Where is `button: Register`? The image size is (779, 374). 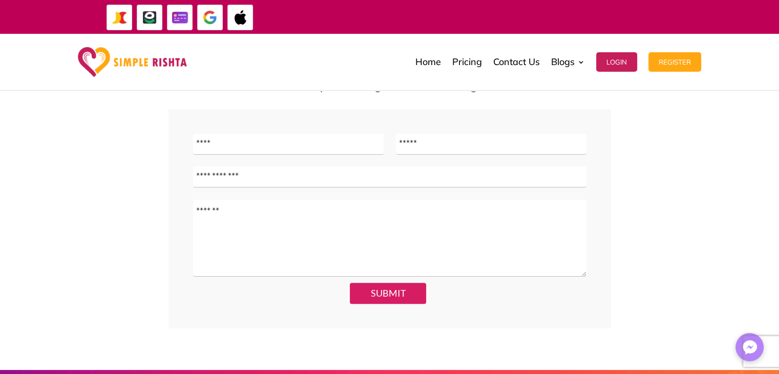 button: Register is located at coordinates (675, 62).